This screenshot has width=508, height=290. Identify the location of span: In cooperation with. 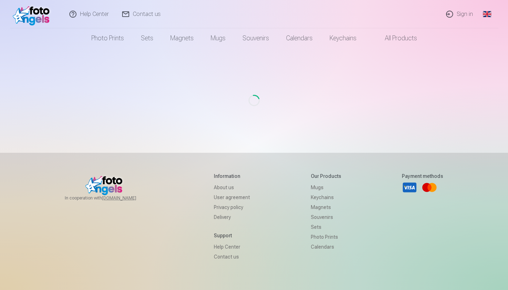
(109, 198).